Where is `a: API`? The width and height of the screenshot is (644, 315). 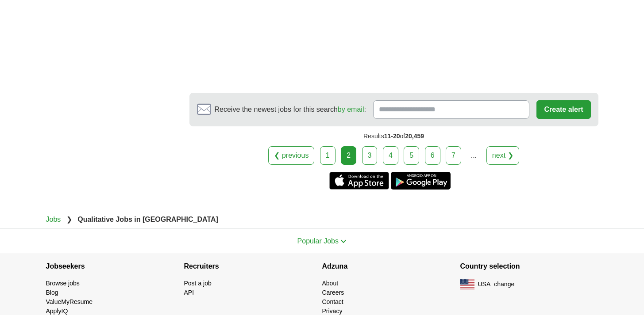
a: API is located at coordinates (189, 293).